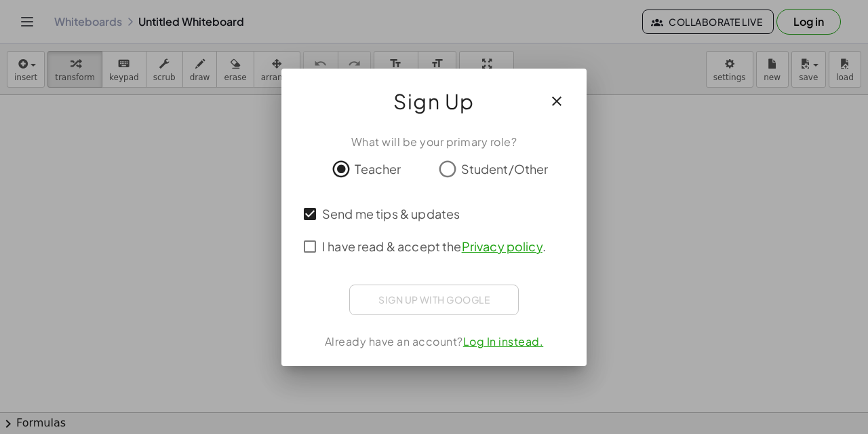 This screenshot has height=434, width=868. I want to click on div: What will be your primary role?, so click(434, 142).